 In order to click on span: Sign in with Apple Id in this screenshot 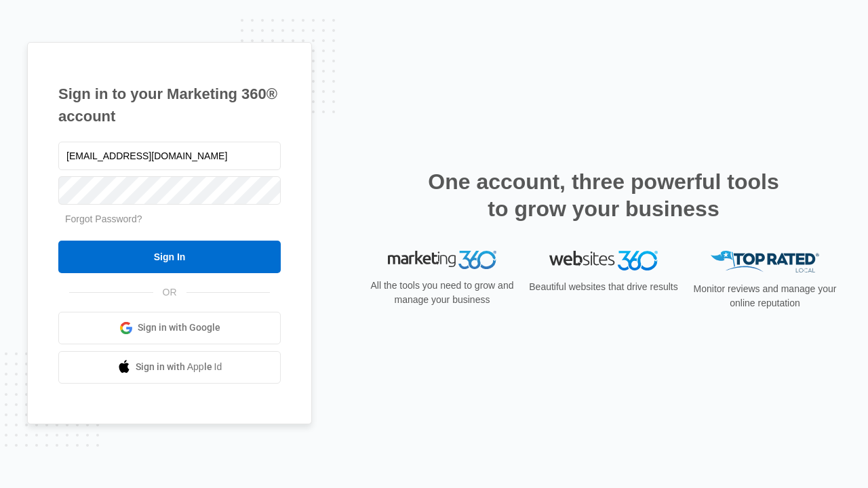, I will do `click(179, 366)`.